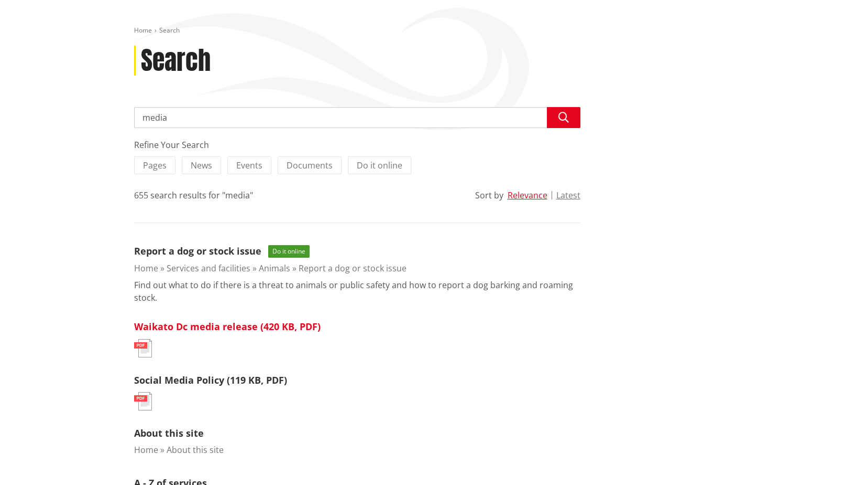  Describe the element at coordinates (274, 268) in the screenshot. I see `a: Animals` at that location.